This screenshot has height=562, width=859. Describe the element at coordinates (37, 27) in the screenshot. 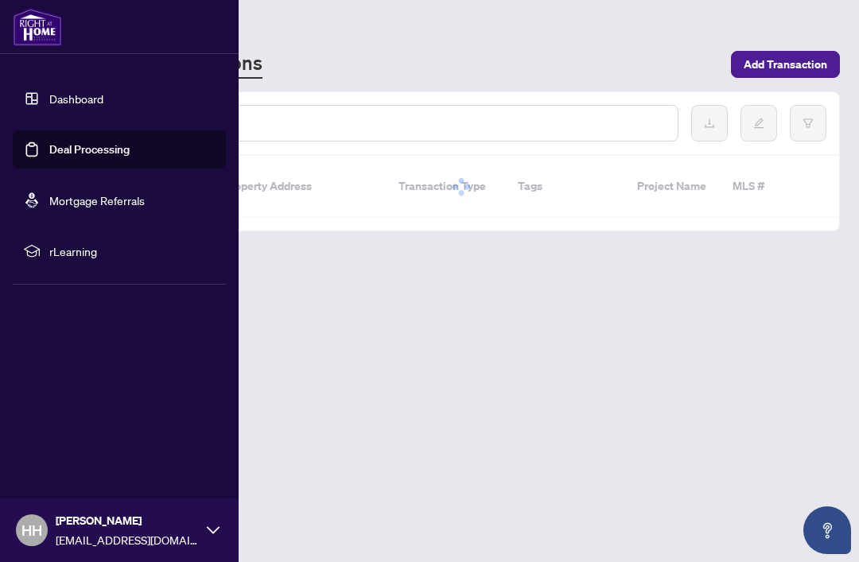

I see `img: logo` at that location.